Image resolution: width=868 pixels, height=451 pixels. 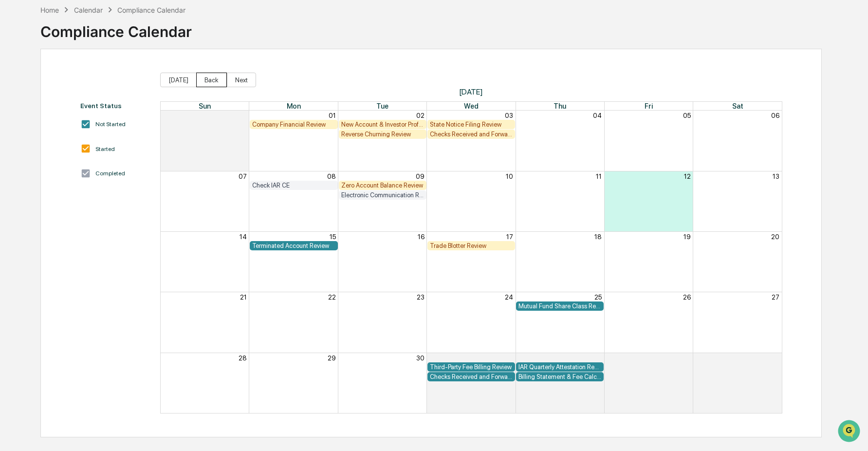 I want to click on button: 12, so click(x=688, y=176).